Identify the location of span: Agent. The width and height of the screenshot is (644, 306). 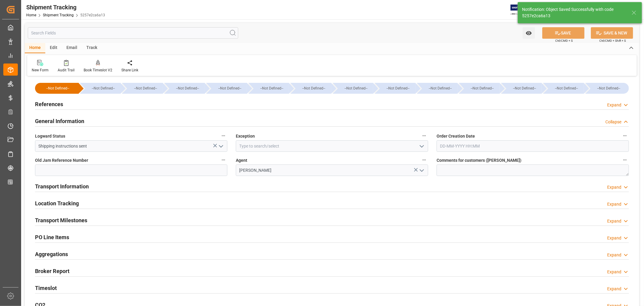
(241, 160).